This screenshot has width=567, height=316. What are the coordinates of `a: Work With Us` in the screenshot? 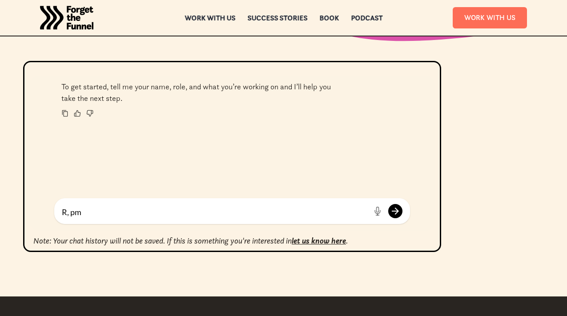 It's located at (490, 17).